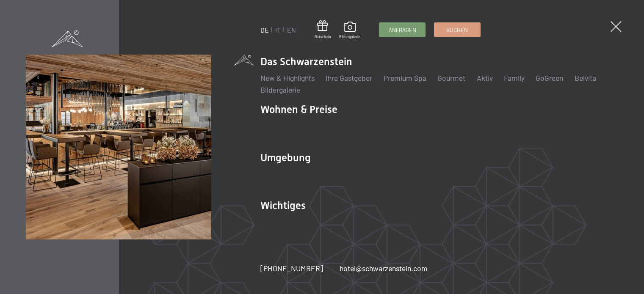  What do you see at coordinates (287, 78) in the screenshot?
I see `a: New & Highlights` at bounding box center [287, 78].